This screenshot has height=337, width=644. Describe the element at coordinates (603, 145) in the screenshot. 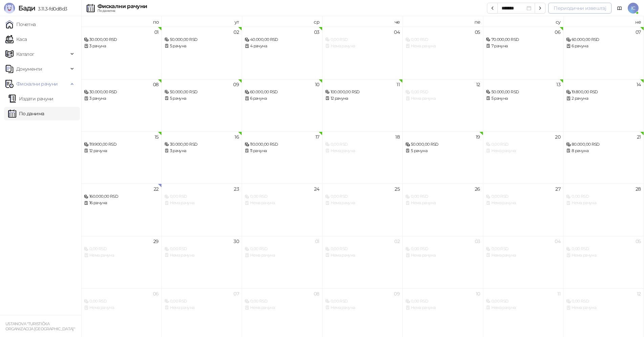

I see `div: 80.000,00 RSD` at that location.